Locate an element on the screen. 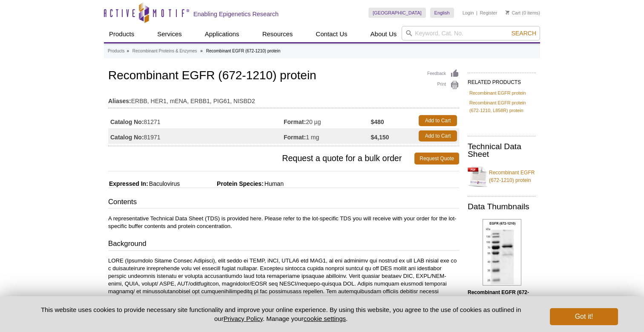  h2: Technical Data Sheet is located at coordinates (502, 150).